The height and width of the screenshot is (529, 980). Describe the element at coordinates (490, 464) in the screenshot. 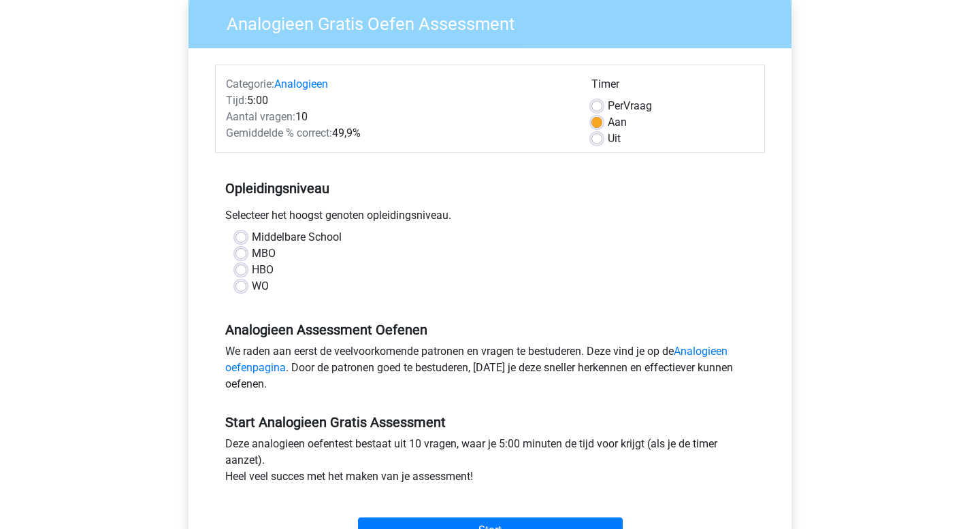

I see `div: Deze analogieen oefentest bestaat uit 10 vragen, waar je 5:00 minuten de tijd voor krijgt (als je...` at that location.